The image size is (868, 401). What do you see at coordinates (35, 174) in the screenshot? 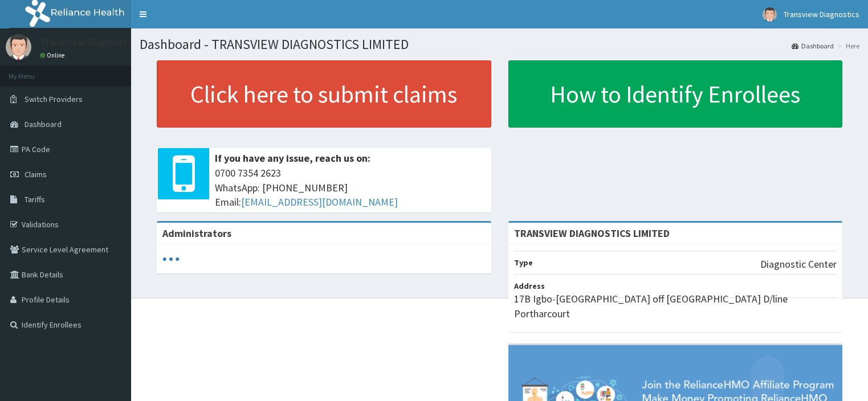
I see `span: Claims` at bounding box center [35, 174].